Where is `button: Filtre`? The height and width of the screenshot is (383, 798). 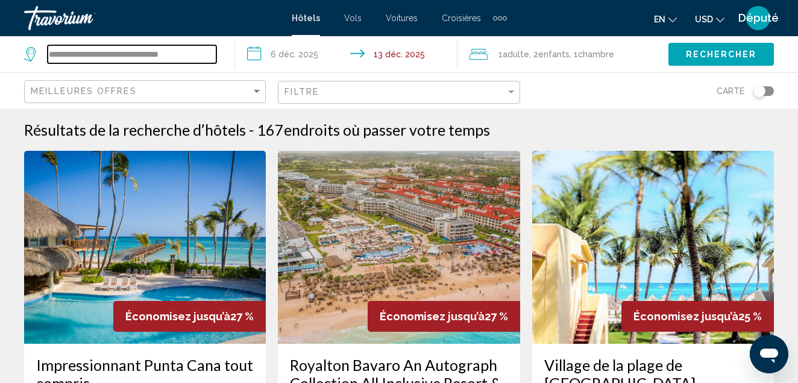
button: Filtre is located at coordinates (399, 92).